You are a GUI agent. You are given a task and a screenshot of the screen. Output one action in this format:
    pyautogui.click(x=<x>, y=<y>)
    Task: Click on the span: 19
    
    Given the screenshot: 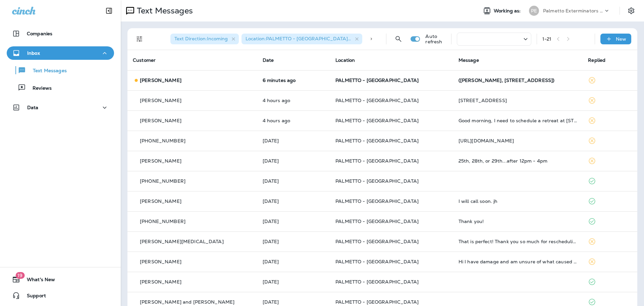 What is the action you would take?
    pyautogui.click(x=20, y=276)
    